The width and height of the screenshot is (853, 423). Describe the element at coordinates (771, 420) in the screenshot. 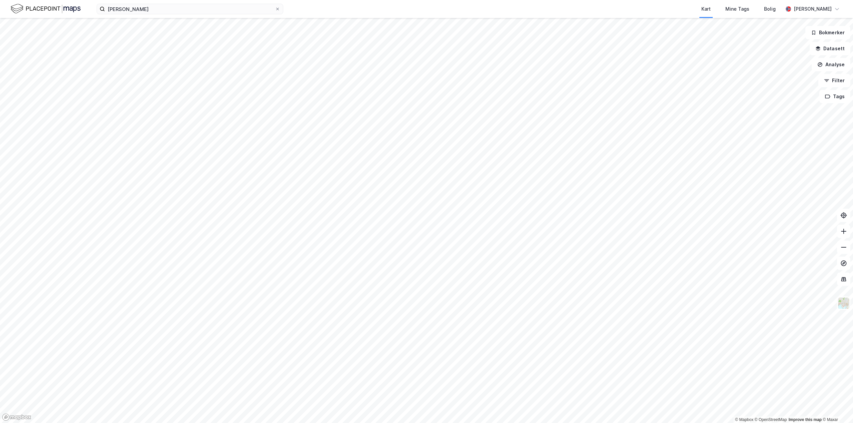

I see `a: OpenStreetMap` at that location.